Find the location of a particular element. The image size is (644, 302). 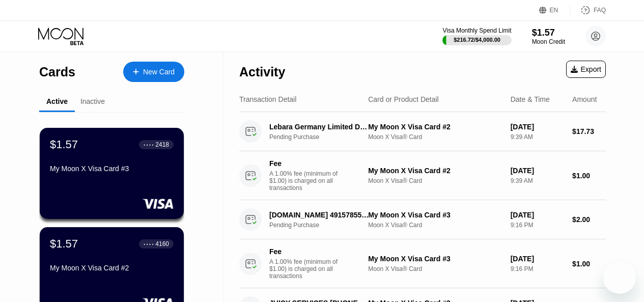

div: Activity is located at coordinates (262, 72).